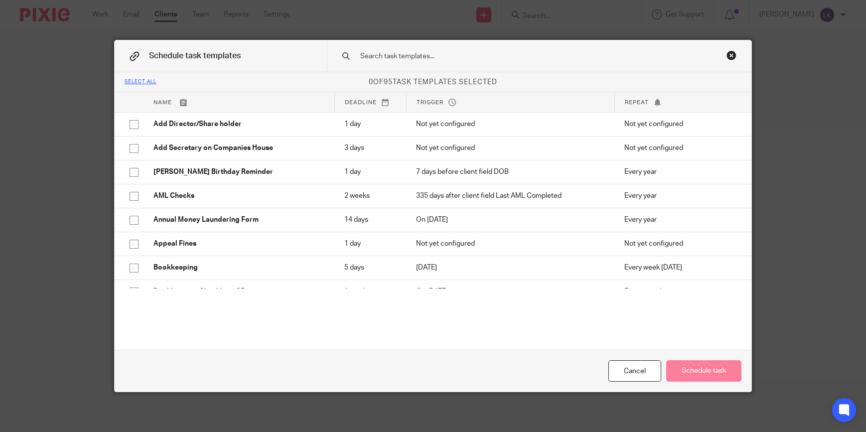 This screenshot has width=866, height=432. I want to click on span: Name, so click(162, 102).